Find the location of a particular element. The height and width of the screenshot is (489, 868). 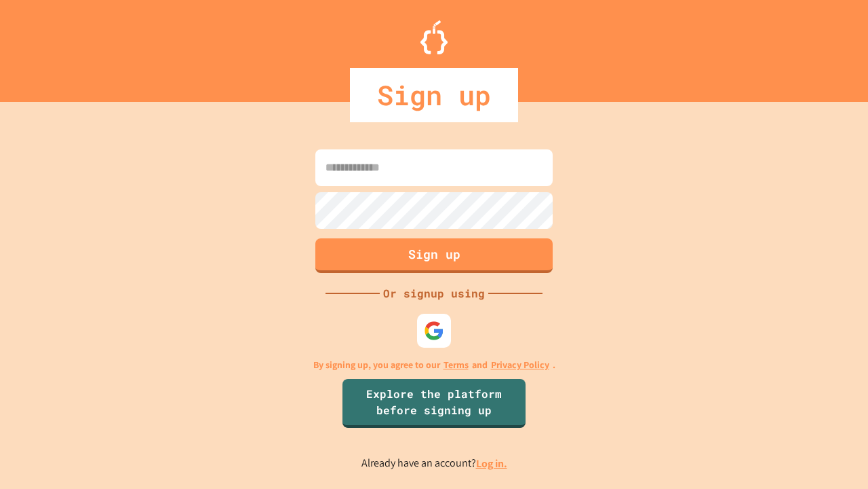

a: Log in. is located at coordinates (492, 463).